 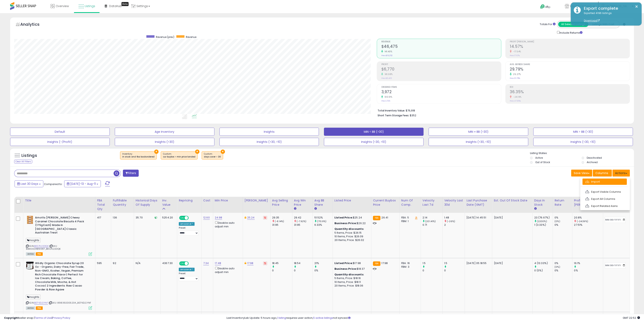 I want to click on a: Import, so click(x=605, y=182).